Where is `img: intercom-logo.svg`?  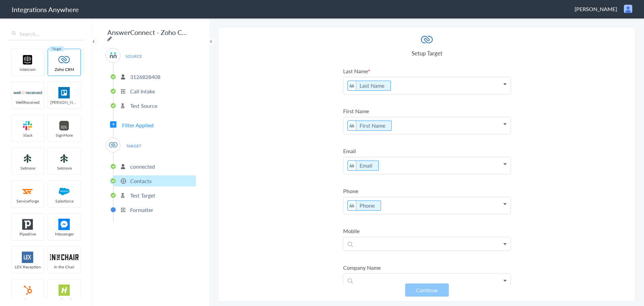
img: intercom-logo.svg is located at coordinates (27, 60).